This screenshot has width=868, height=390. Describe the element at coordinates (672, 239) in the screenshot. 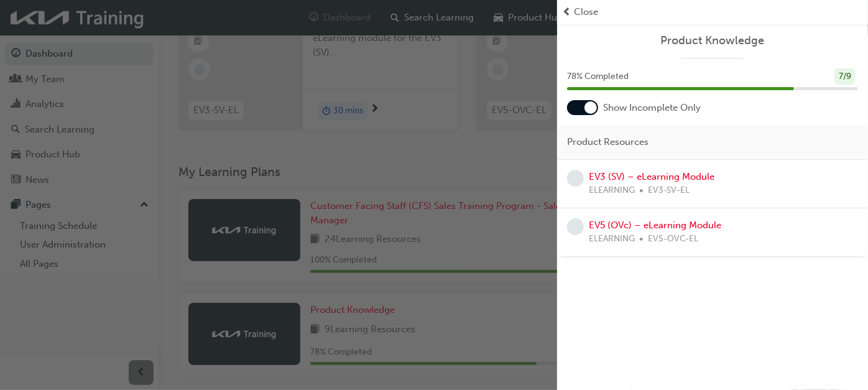

I see `span: EV5-OVC-EL` at that location.